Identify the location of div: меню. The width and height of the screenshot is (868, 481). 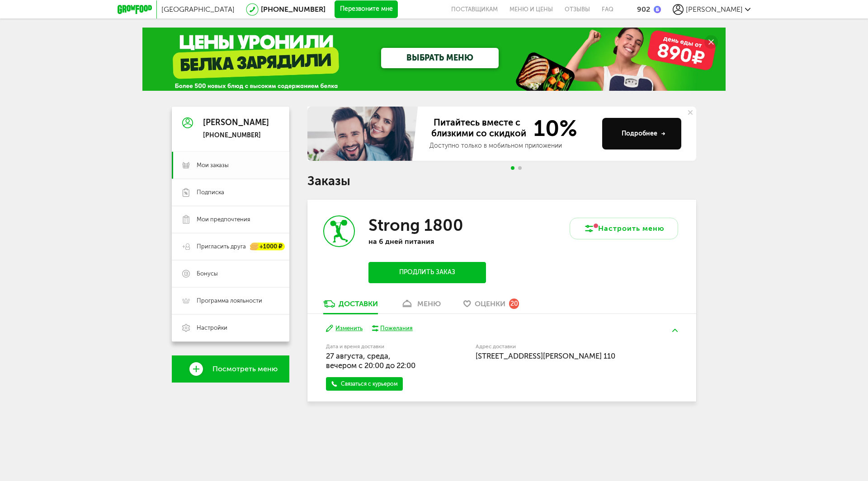
(429, 303).